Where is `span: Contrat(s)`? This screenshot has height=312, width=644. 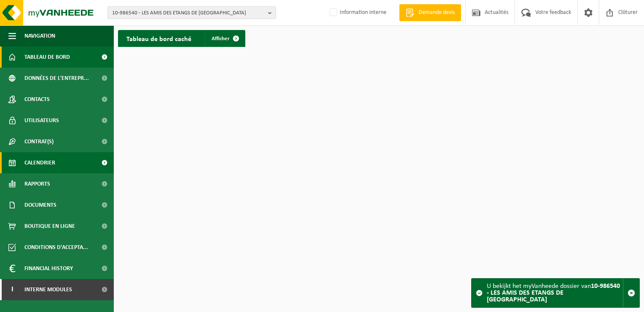 span: Contrat(s) is located at coordinates (39, 142).